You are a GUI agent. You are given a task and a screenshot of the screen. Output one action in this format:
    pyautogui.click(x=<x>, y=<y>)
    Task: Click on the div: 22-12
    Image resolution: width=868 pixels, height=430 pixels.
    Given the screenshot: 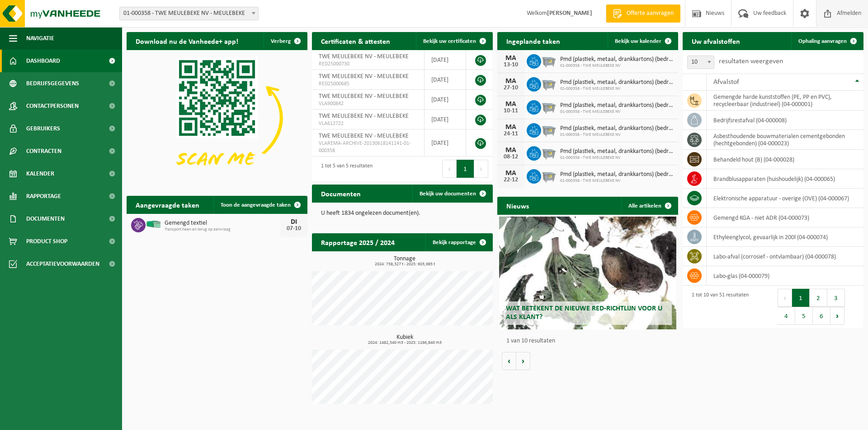 What is the action you would take?
    pyautogui.click(x=511, y=180)
    